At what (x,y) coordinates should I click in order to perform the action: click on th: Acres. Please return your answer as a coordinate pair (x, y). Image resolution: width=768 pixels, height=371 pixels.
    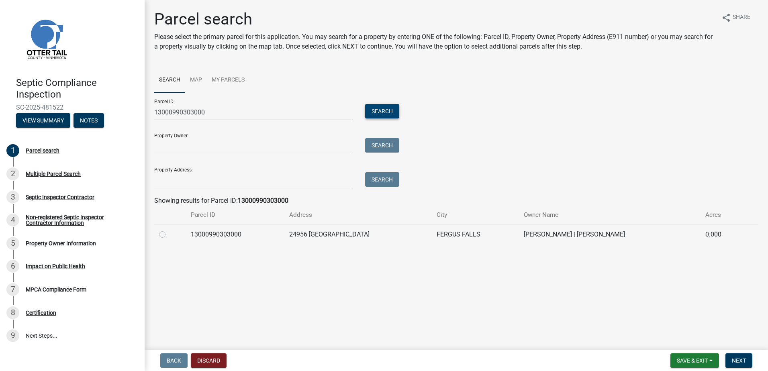
    Looking at the image, I should click on (722, 215).